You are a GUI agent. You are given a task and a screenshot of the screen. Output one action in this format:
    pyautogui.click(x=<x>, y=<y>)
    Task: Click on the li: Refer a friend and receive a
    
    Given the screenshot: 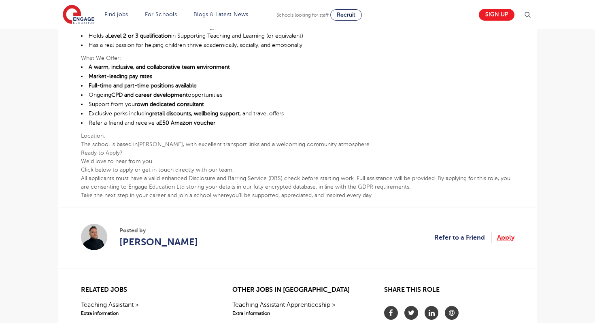 What is the action you would take?
    pyautogui.click(x=298, y=123)
    